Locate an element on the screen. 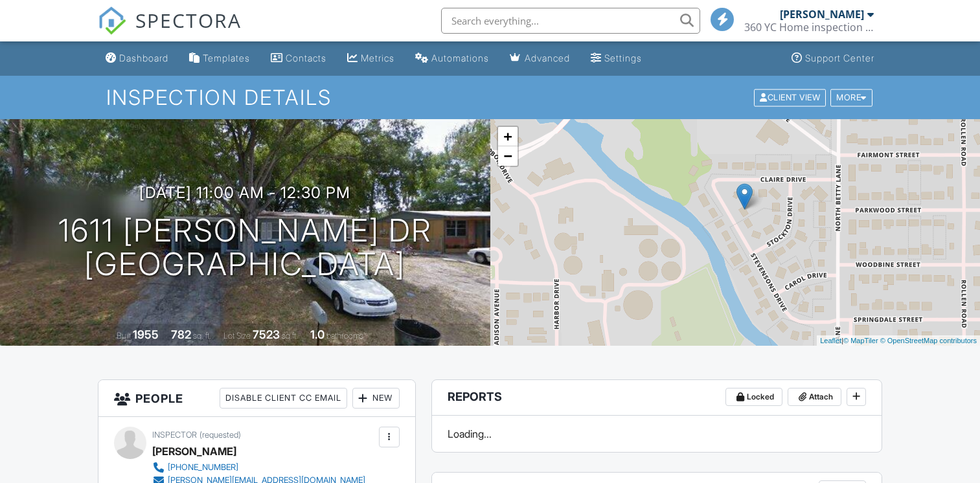  div: 782 is located at coordinates (180, 334).